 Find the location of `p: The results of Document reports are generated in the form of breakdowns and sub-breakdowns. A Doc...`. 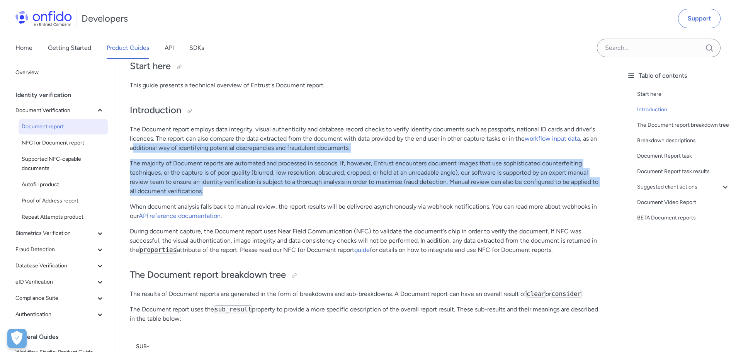

p: The results of Document reports are generated in the form of breakdowns and sub-breakdowns. A Doc... is located at coordinates (367, 294).